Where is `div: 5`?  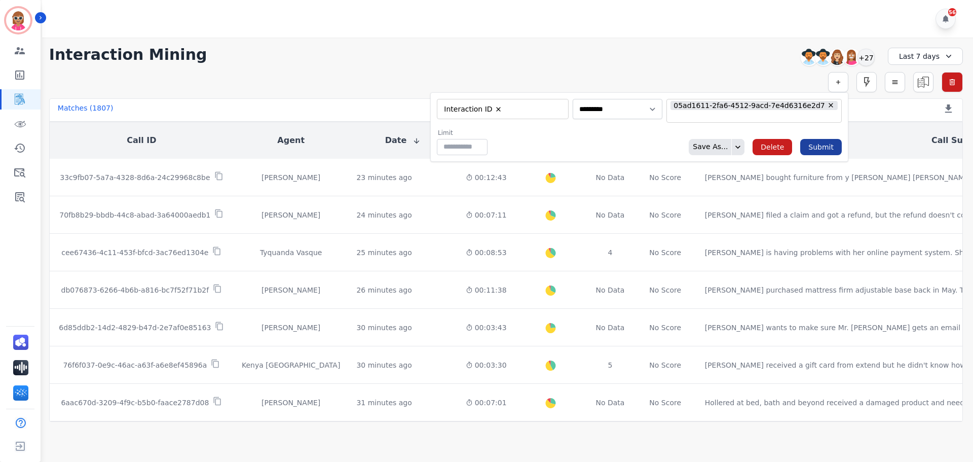
div: 5 is located at coordinates (610, 365).